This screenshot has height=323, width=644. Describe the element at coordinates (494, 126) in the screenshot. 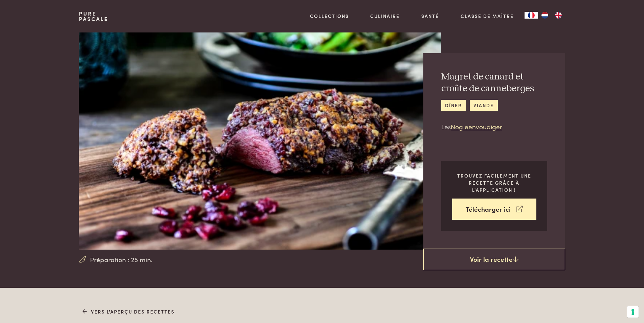

I see `p: Les` at that location.